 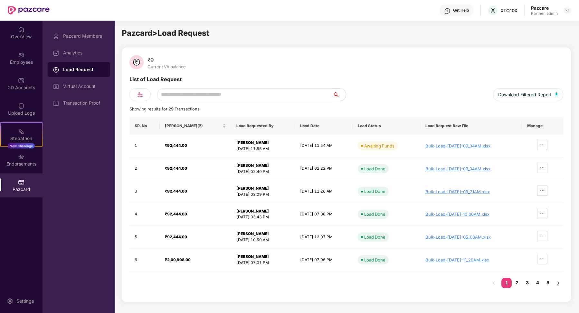 What do you see at coordinates (558, 283) in the screenshot?
I see `span: right` at bounding box center [558, 283].